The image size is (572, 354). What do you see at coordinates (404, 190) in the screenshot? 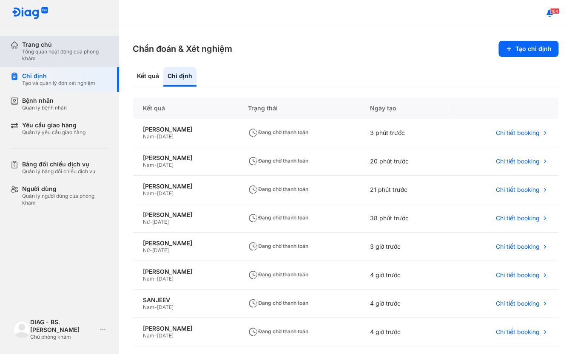
I see `div: 21 phút trước` at bounding box center [404, 190].